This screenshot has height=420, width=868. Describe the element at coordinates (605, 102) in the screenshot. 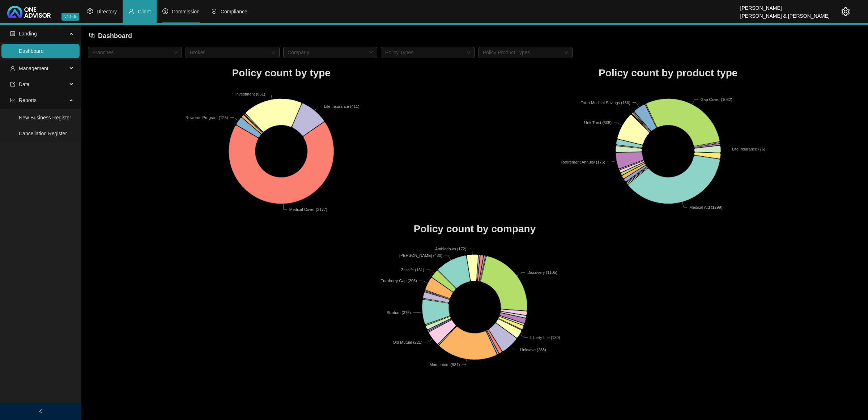

I see `text: Extra Medical Savings (136)` at that location.